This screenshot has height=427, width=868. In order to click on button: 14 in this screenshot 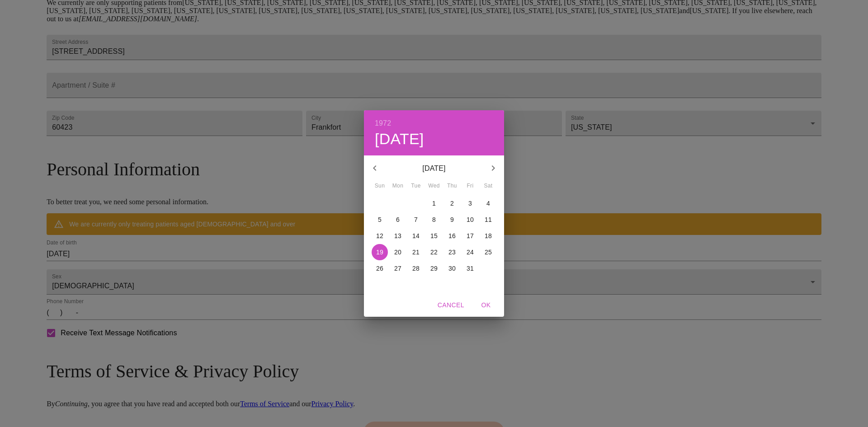, I will do `click(416, 236)`.